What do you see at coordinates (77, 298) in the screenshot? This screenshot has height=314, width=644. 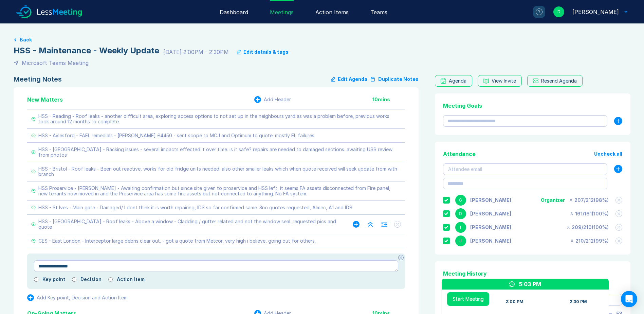 I see `button: Add Key point, Decision and Action Item` at bounding box center [77, 298].